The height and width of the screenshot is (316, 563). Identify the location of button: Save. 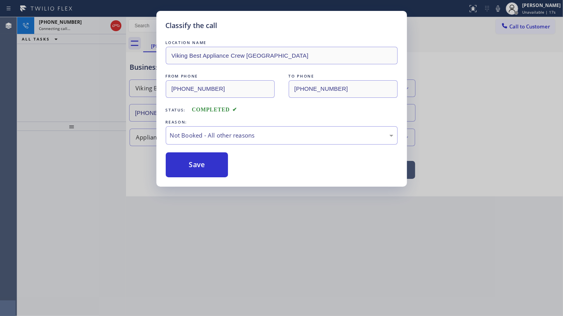
(197, 165).